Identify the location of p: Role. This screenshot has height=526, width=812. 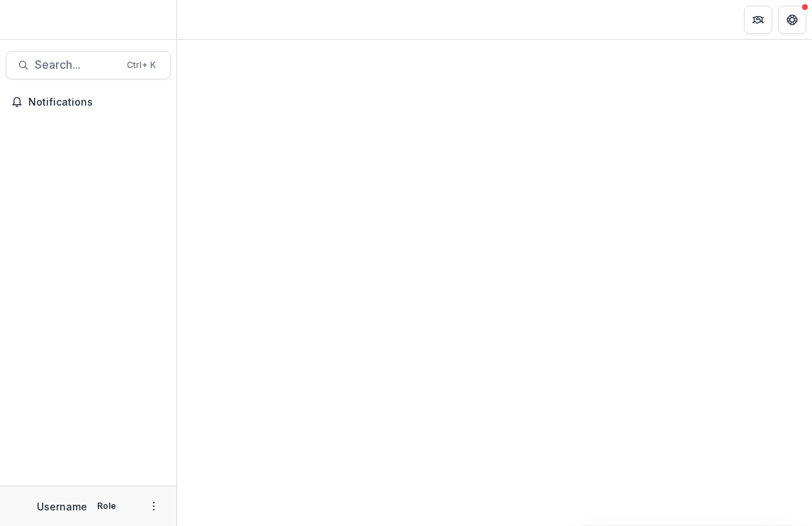
(107, 506).